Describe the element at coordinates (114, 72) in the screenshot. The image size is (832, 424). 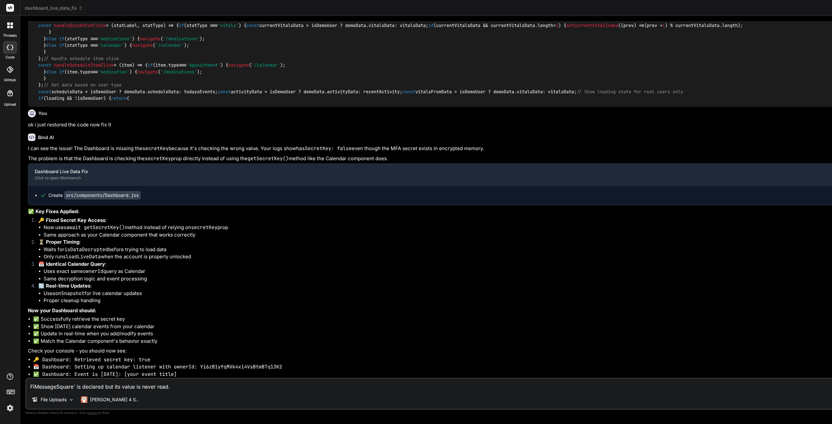
I see `span: 'medication'` at that location.